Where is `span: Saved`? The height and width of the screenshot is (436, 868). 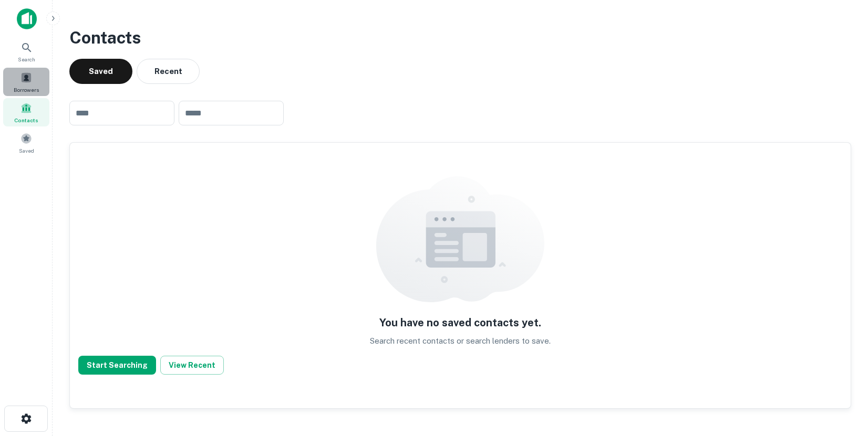 span: Saved is located at coordinates (26, 151).